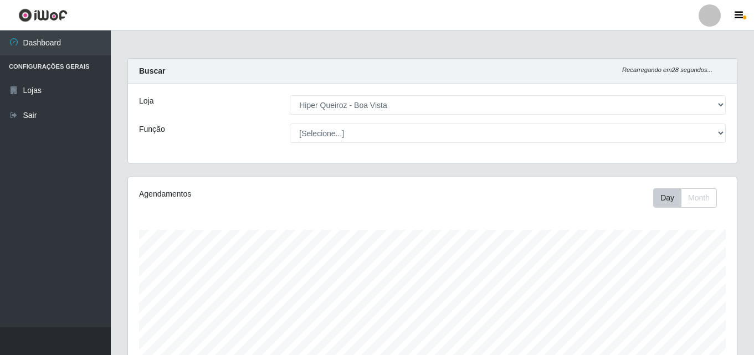 The width and height of the screenshot is (754, 355). What do you see at coordinates (667, 70) in the screenshot?
I see `i: Recarregando em 28 segundos...` at bounding box center [667, 70].